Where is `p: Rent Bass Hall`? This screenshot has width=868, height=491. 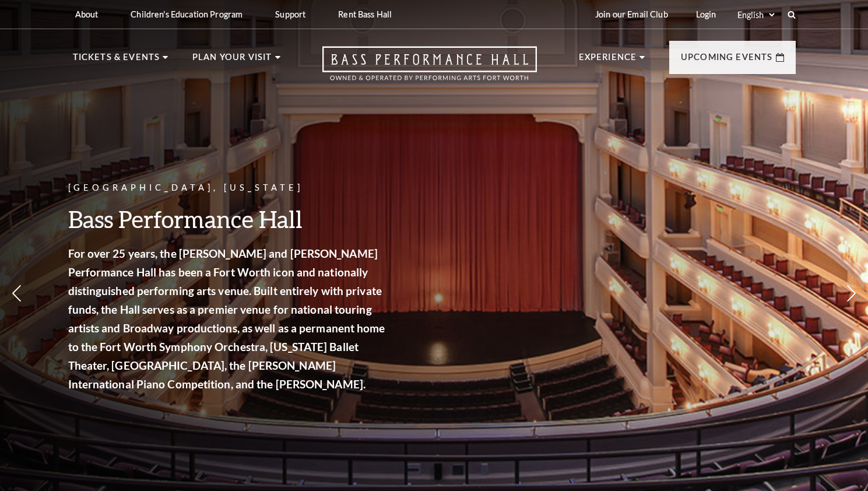
p: Rent Bass Hall is located at coordinates (365, 14).